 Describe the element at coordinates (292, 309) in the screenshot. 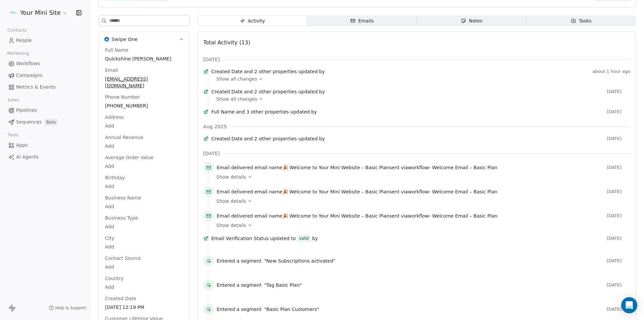

I see `span: "Basic Plan Customers"` at that location.